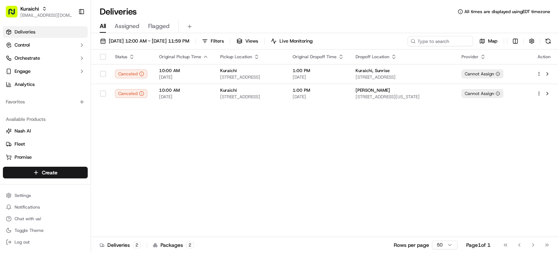  I want to click on span: Filters, so click(217, 41).